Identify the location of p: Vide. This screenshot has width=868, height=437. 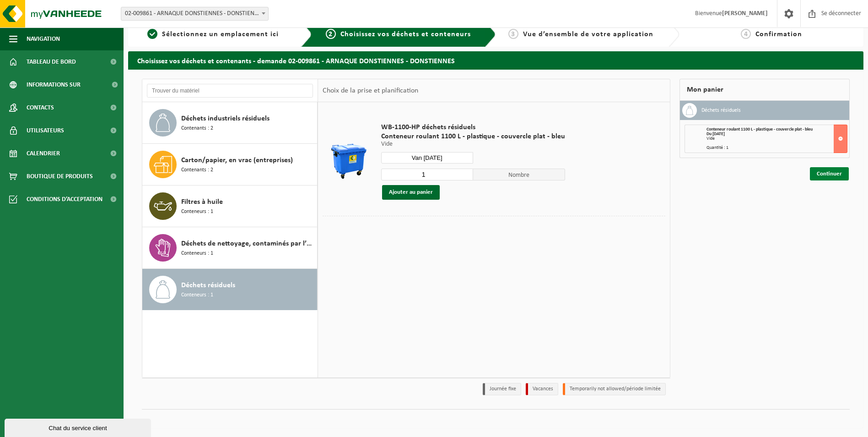
(473, 144).